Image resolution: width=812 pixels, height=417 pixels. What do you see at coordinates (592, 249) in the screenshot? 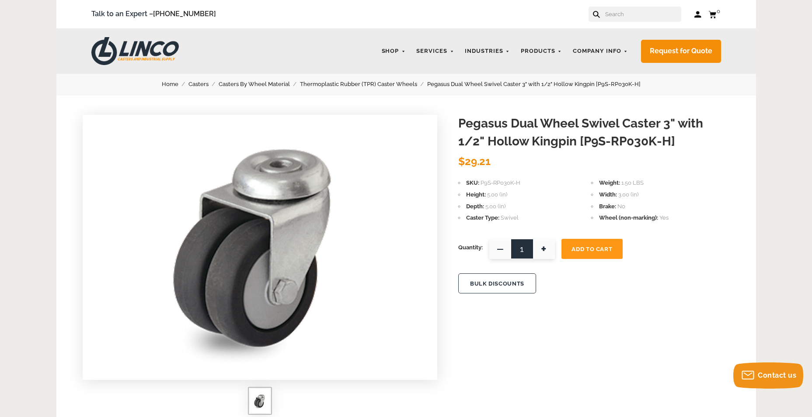
I see `button: Add To Cart` at bounding box center [592, 249].